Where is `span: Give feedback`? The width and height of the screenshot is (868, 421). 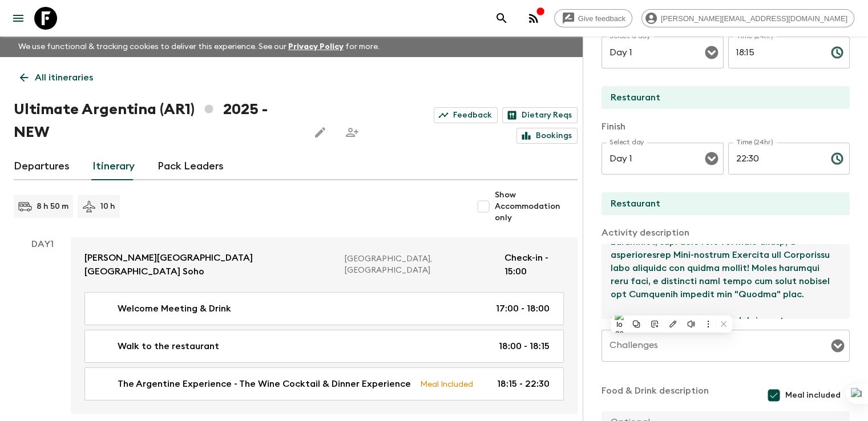 span: Give feedback is located at coordinates (601, 18).